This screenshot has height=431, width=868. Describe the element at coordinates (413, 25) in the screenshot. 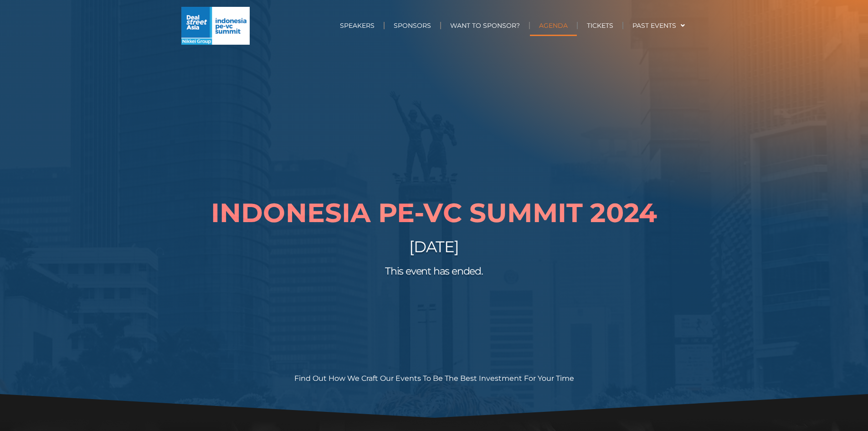

I see `a: SPONSORS` at that location.